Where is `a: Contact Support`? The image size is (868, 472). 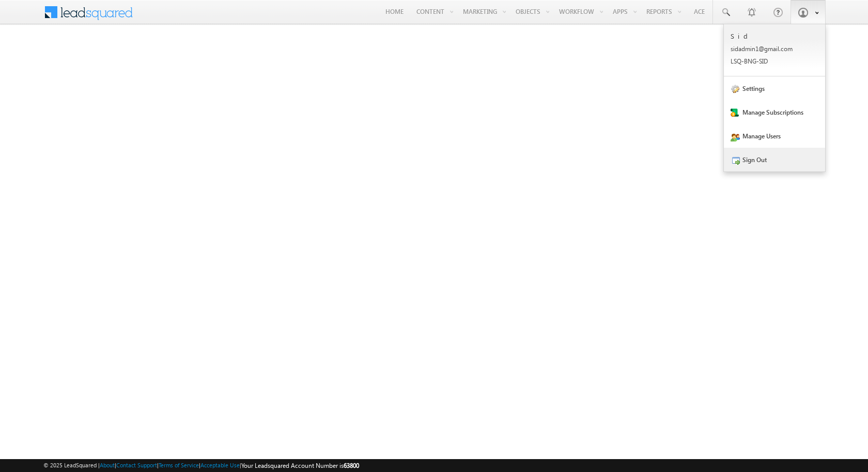
a: Contact Support is located at coordinates (136, 465).